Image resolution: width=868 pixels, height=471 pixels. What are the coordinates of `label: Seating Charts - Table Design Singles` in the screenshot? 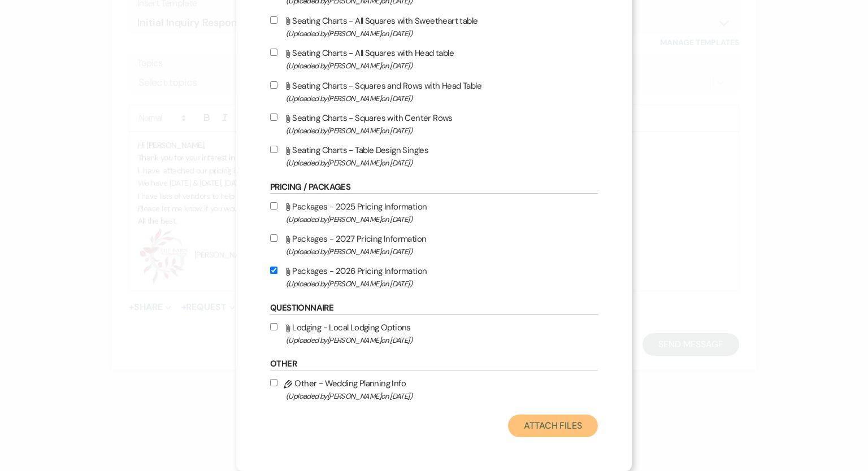 It's located at (434, 156).